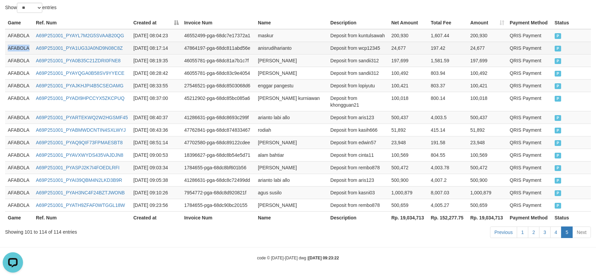  What do you see at coordinates (581, 232) in the screenshot?
I see `a: Next` at bounding box center [581, 232].